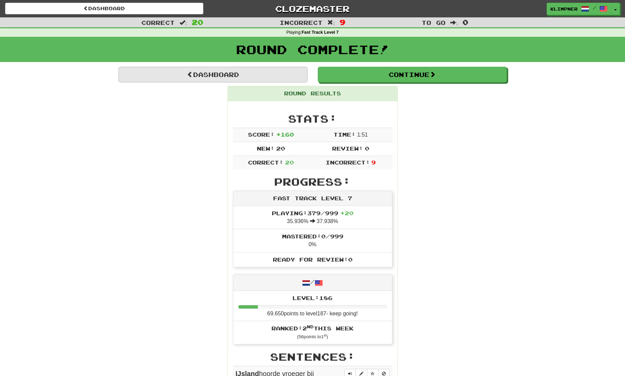  What do you see at coordinates (320, 32) in the screenshot?
I see `strong: Fast Track Level 7` at bounding box center [320, 32].